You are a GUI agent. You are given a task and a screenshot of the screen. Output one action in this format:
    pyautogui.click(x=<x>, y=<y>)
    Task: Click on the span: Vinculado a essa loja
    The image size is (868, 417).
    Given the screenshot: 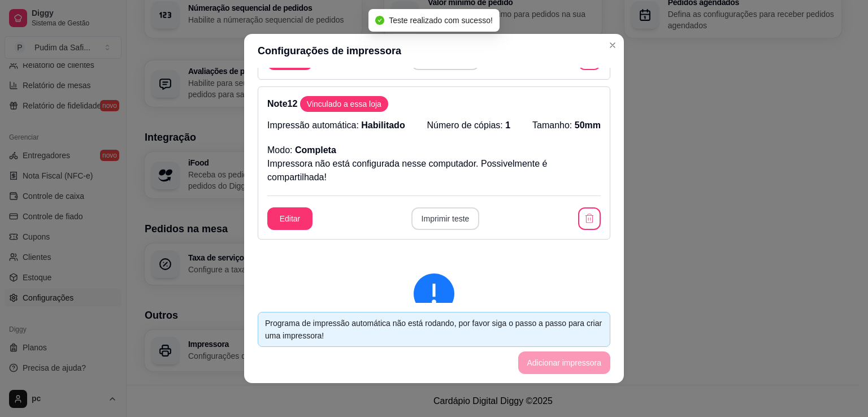 What is the action you would take?
    pyautogui.click(x=344, y=104)
    